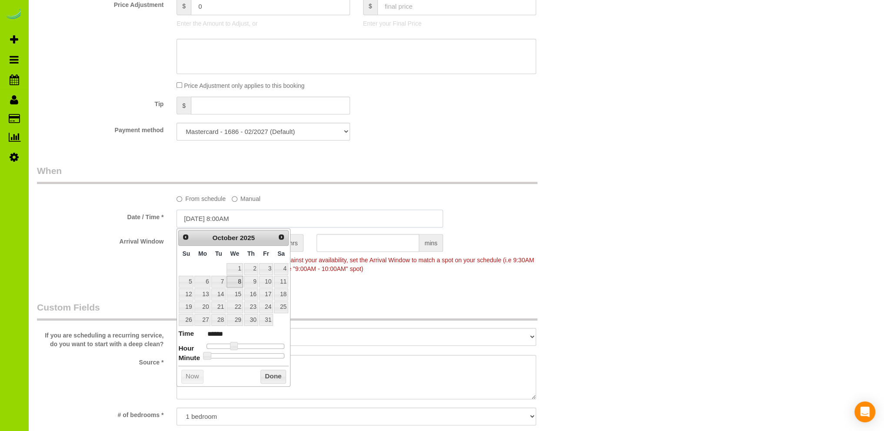 This screenshot has height=431, width=884. Describe the element at coordinates (273, 377) in the screenshot. I see `button: Done` at that location.